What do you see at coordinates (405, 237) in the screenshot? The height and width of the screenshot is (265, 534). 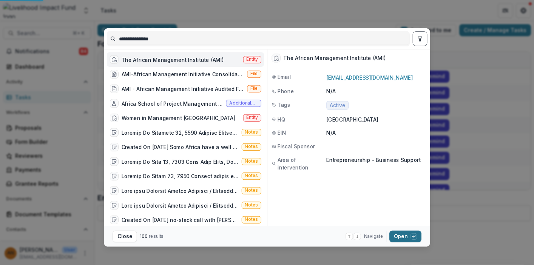 I see `button: Open` at bounding box center [405, 237].